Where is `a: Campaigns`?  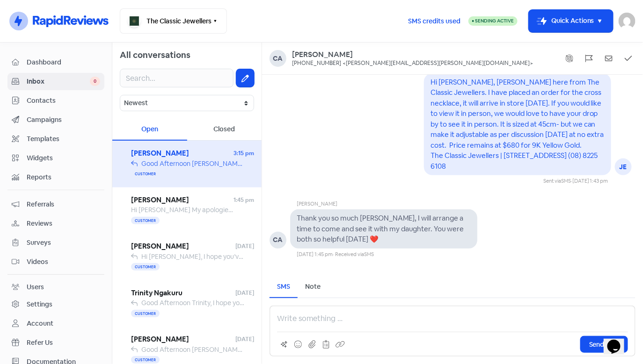 a: Campaigns is located at coordinates (56, 120).